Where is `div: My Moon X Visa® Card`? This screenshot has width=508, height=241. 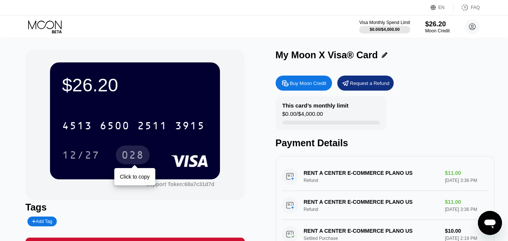 div: My Moon X Visa® Card is located at coordinates (327, 55).